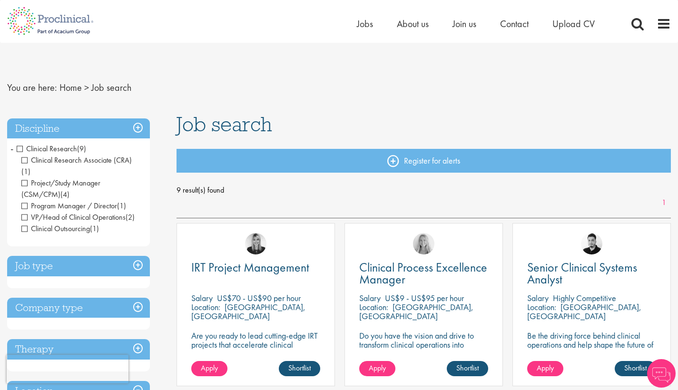 The image size is (678, 390). What do you see at coordinates (424, 190) in the screenshot?
I see `span: 9 result(s) found` at bounding box center [424, 190].